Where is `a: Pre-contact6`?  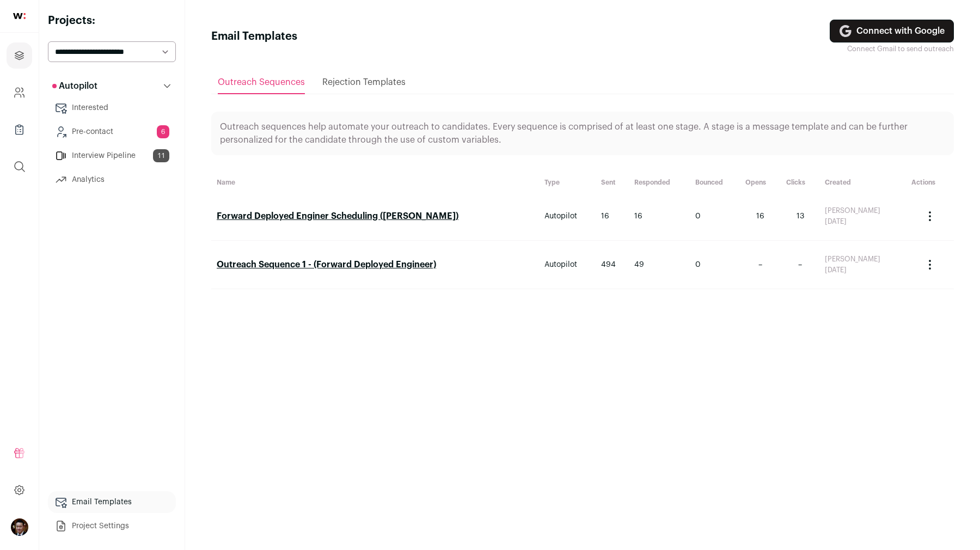 a: Pre-contact6 is located at coordinates (112, 132).